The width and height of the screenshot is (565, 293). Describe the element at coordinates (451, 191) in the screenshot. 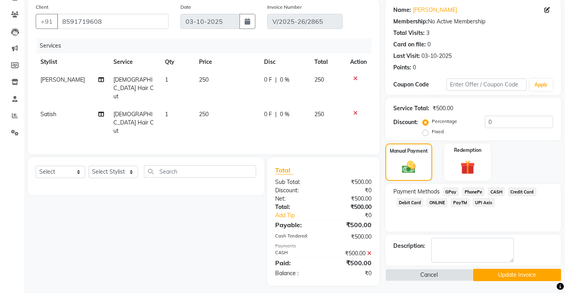

I see `span: GPay` at that location.